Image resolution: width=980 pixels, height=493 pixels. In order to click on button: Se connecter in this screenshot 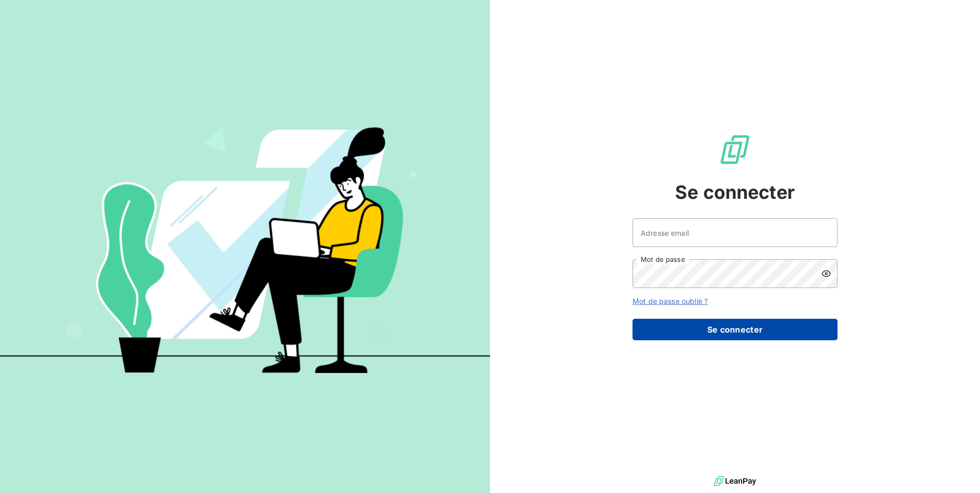, I will do `click(735, 330)`.